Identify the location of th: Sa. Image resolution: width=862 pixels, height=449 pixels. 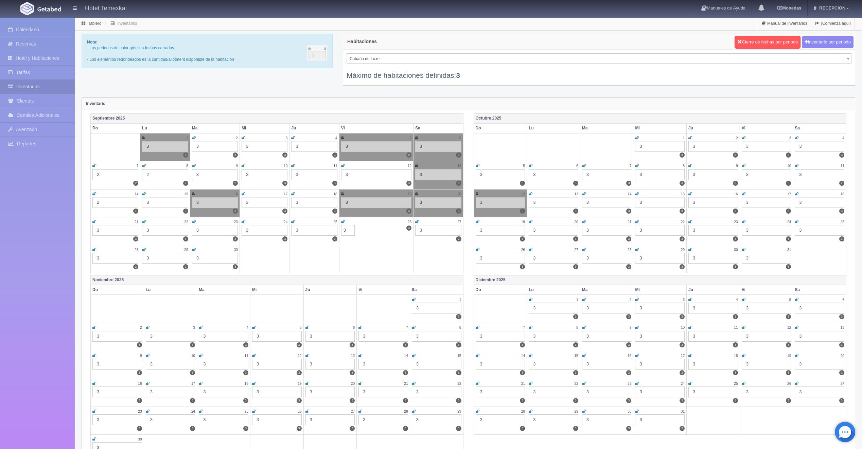
(439, 128).